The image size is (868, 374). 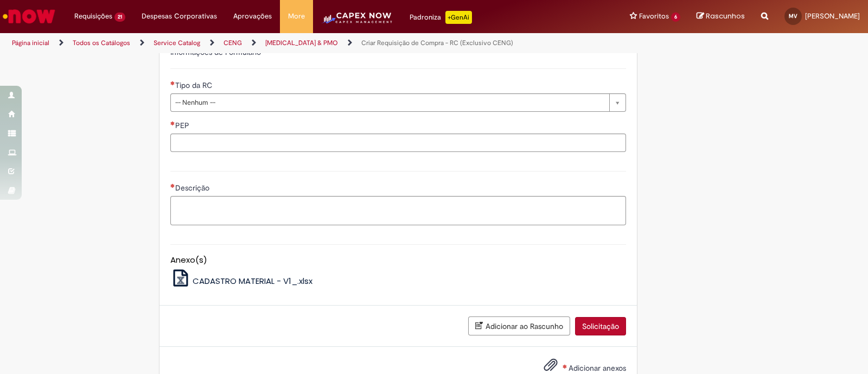 What do you see at coordinates (102, 43) in the screenshot?
I see `a: Todos os Catálogos` at bounding box center [102, 43].